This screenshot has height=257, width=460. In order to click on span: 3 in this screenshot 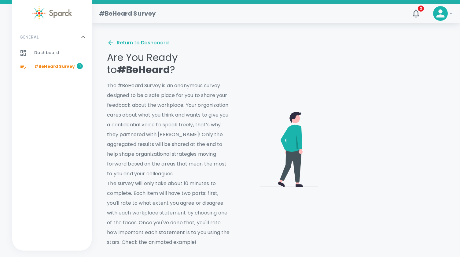, I will do `click(421, 9)`.